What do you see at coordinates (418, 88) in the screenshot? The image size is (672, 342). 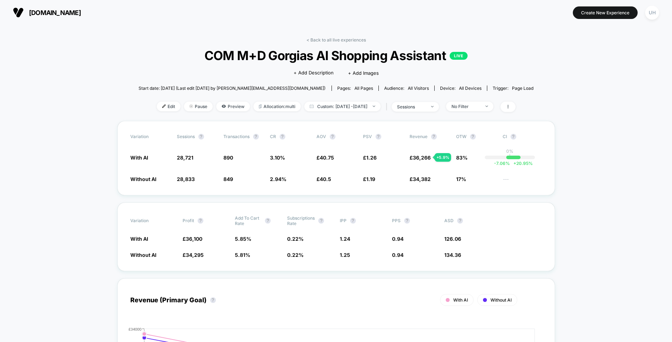 I see `span: All Visitors` at bounding box center [418, 88].